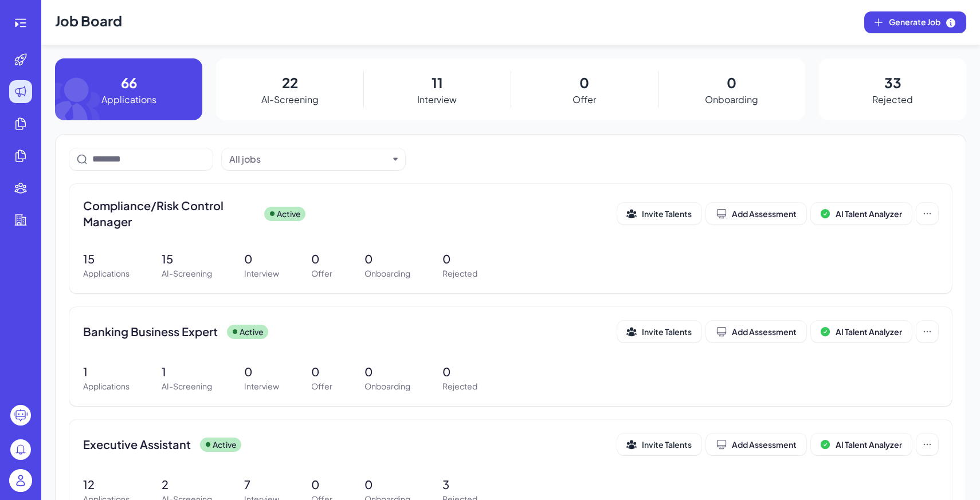 This screenshot has width=980, height=500. Describe the element at coordinates (437, 83) in the screenshot. I see `p: 11` at that location.